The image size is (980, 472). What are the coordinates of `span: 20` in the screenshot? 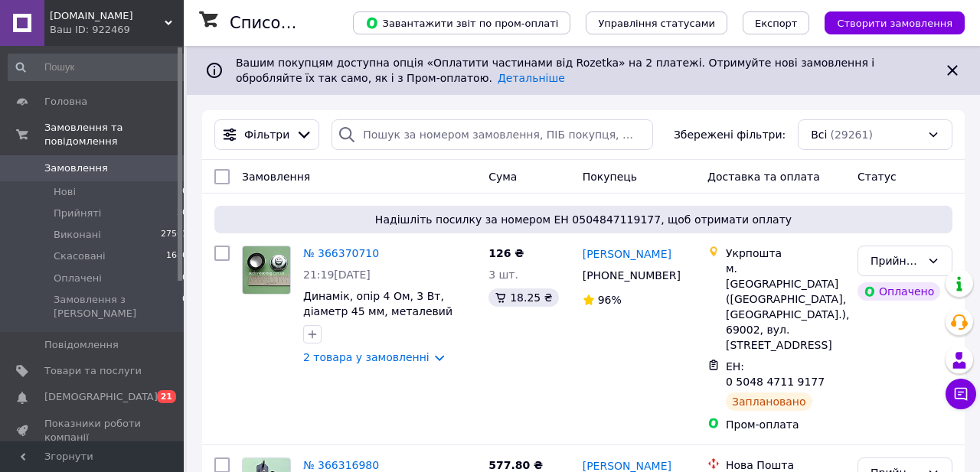 It's located at (183, 214).